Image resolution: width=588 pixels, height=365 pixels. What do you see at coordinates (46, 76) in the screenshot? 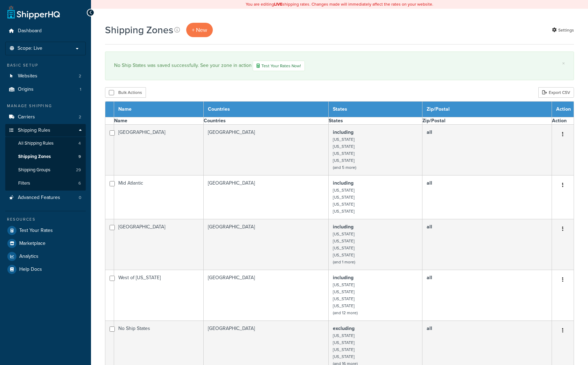
I see `li: Websites` at bounding box center [46, 76].